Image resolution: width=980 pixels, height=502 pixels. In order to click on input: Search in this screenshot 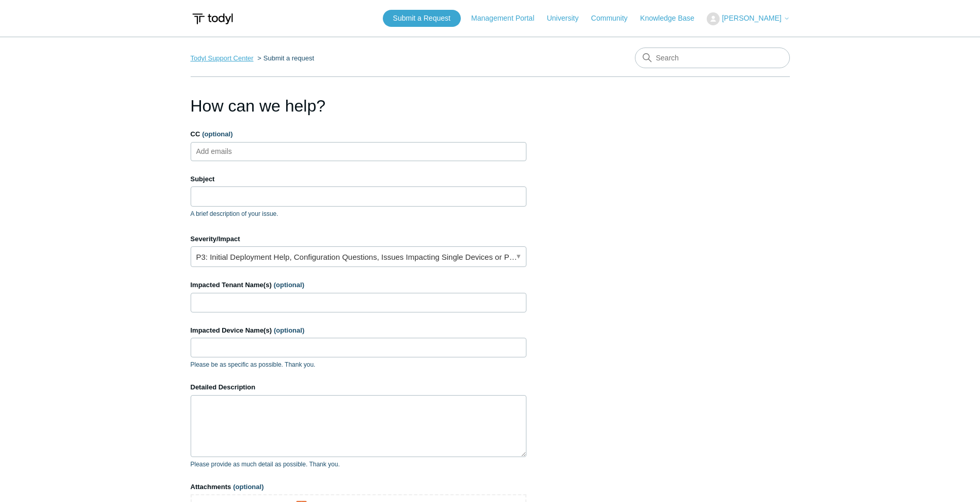, I will do `click(713, 58)`.